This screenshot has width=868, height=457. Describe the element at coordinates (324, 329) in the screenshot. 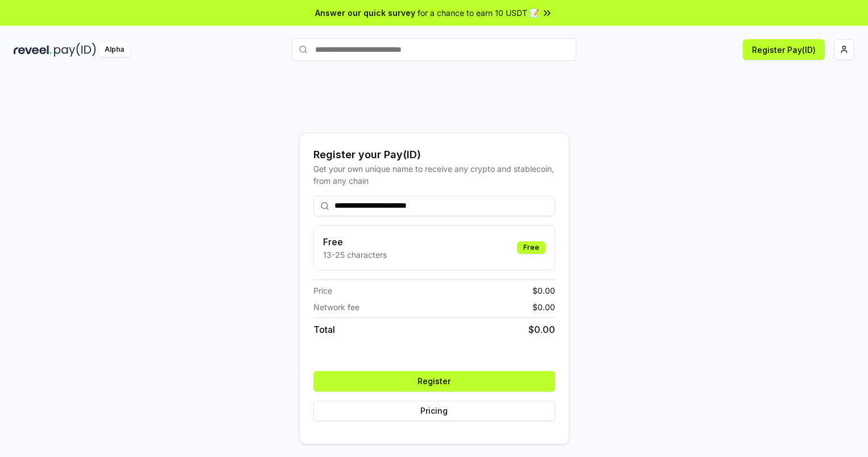

I see `span: Total` at that location.